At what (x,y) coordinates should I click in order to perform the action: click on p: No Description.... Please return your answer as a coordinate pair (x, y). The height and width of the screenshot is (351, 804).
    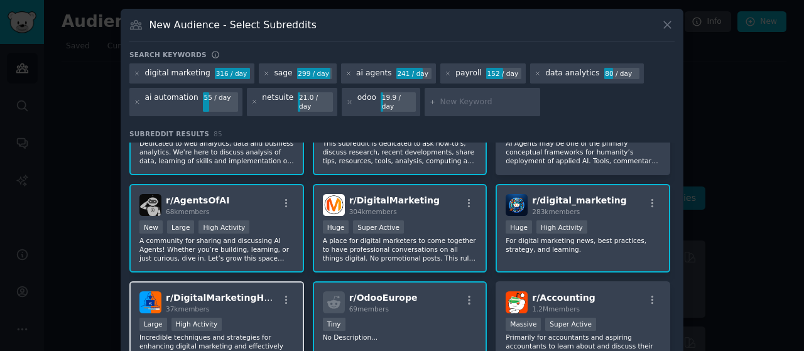
    Looking at the image, I should click on (400, 337).